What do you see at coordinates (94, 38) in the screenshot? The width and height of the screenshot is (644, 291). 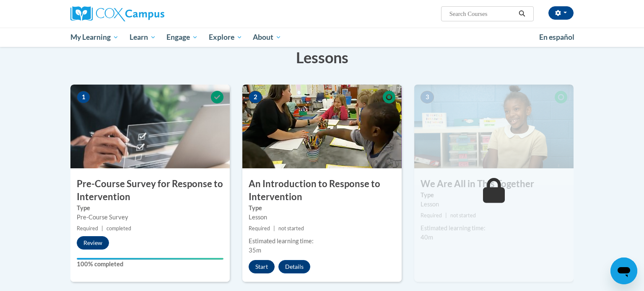 I see `a: My Learning` at bounding box center [94, 38].